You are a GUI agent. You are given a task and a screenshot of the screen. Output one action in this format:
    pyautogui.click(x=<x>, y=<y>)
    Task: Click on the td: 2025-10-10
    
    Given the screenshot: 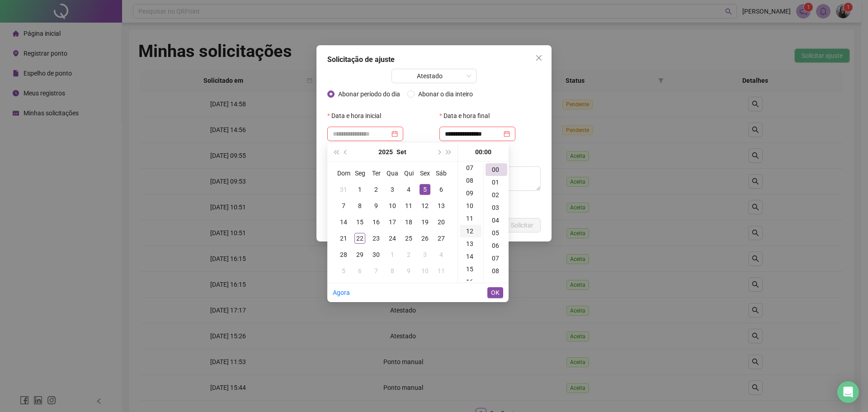 What is the action you would take?
    pyautogui.click(x=425, y=271)
    